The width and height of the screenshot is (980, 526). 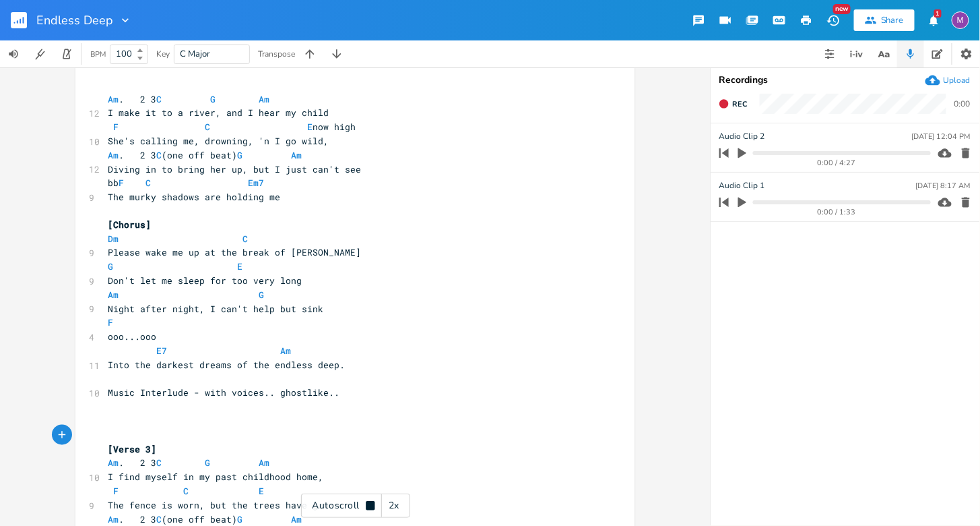 What do you see at coordinates (845, 80) in the screenshot?
I see `div: Recordings` at bounding box center [845, 80].